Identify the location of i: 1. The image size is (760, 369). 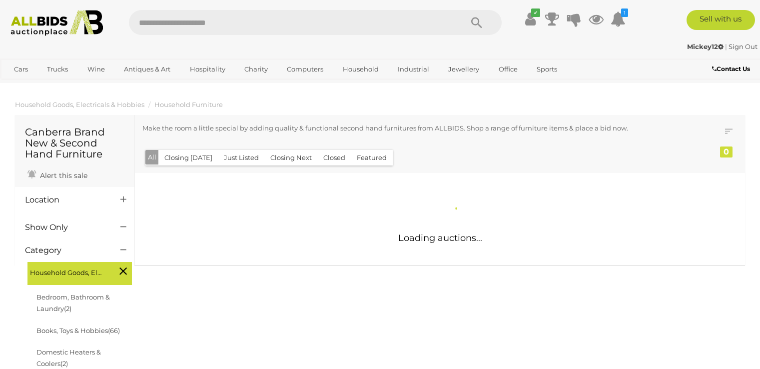
(625, 12).